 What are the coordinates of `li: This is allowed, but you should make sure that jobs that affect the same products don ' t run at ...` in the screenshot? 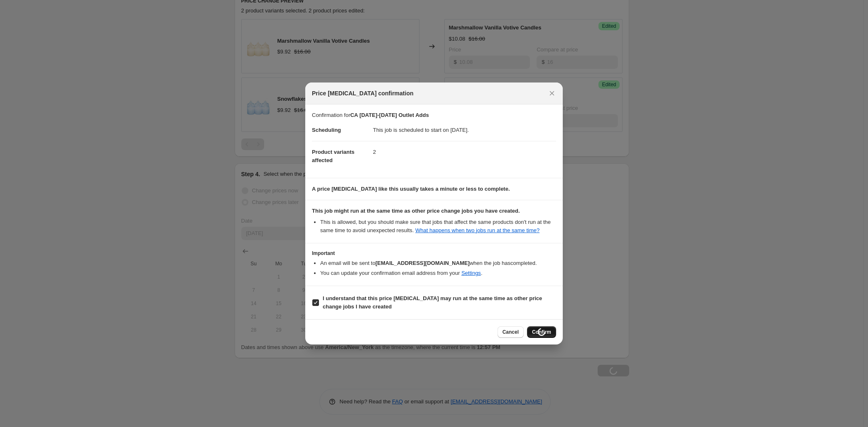 It's located at (438, 226).